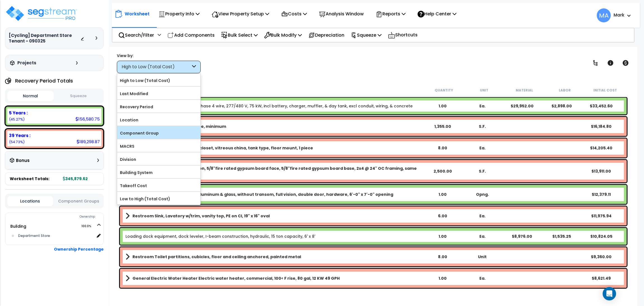 This screenshot has width=644, height=306. Describe the element at coordinates (159, 146) in the screenshot. I see `label: MACRS` at that location.